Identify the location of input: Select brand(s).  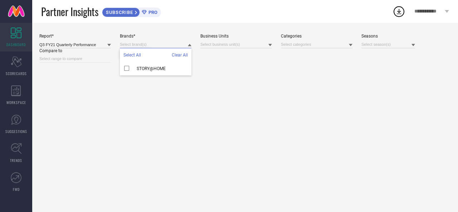
(156, 44).